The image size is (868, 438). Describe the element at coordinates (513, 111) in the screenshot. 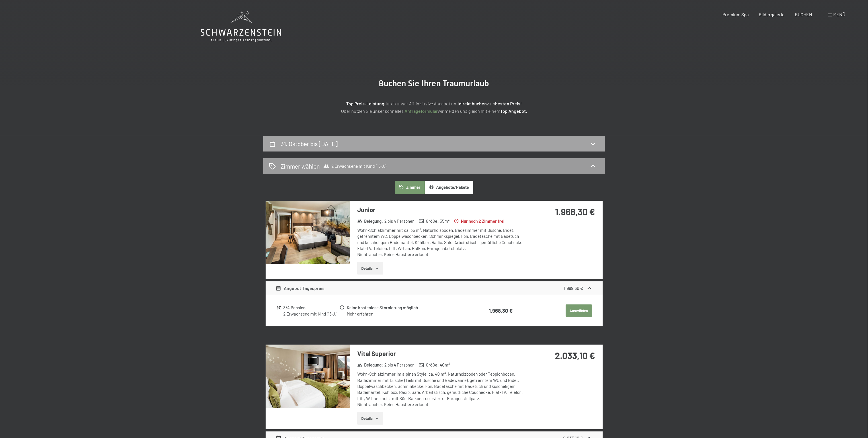

I see `strong: Top Angebot.` at that location.